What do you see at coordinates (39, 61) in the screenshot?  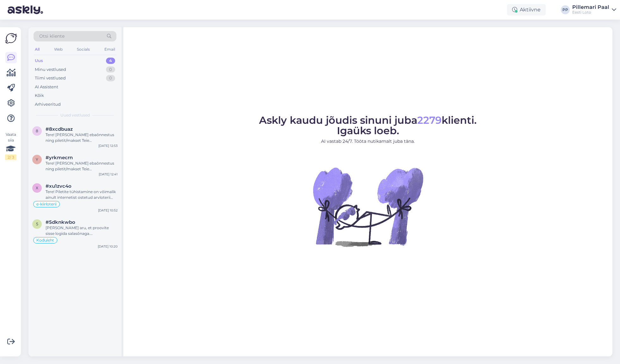 I see `div: Uus` at bounding box center [39, 61].